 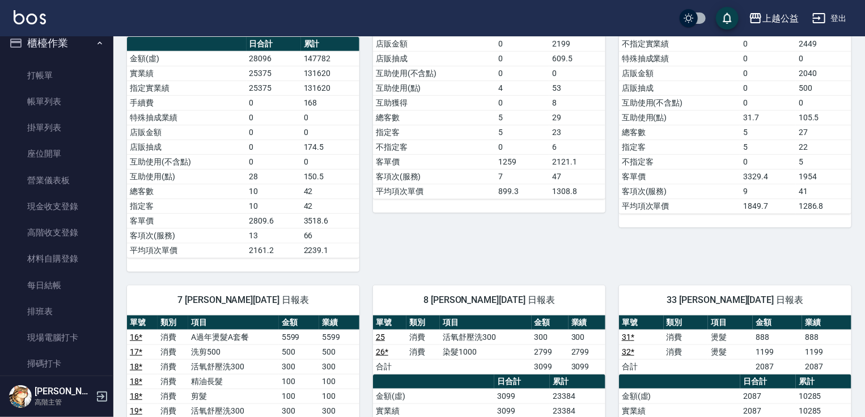 What do you see at coordinates (20, 396) in the screenshot?
I see `img: Person` at bounding box center [20, 396].